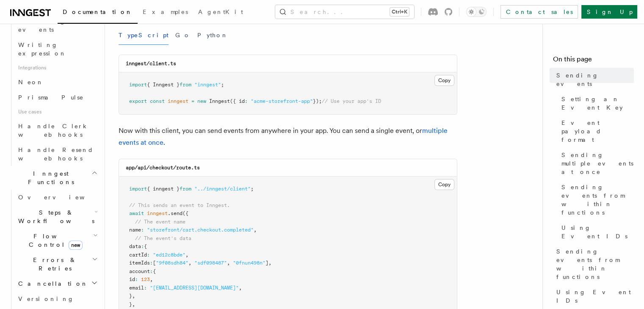 Image resolution: width=644 pixels, height=309 pixels. Describe the element at coordinates (51, 284) in the screenshot. I see `span: Cancellation` at that location.